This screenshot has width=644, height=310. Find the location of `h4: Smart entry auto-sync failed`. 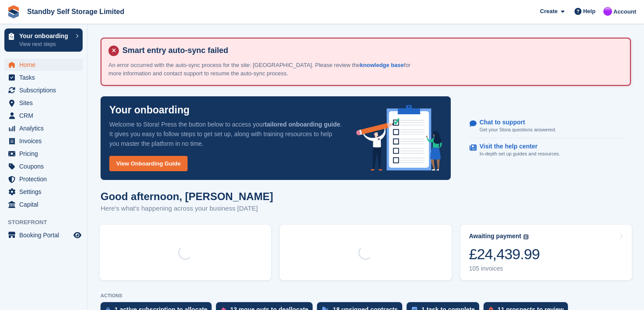

h4: Smart entry auto-sync failed is located at coordinates (371, 50).